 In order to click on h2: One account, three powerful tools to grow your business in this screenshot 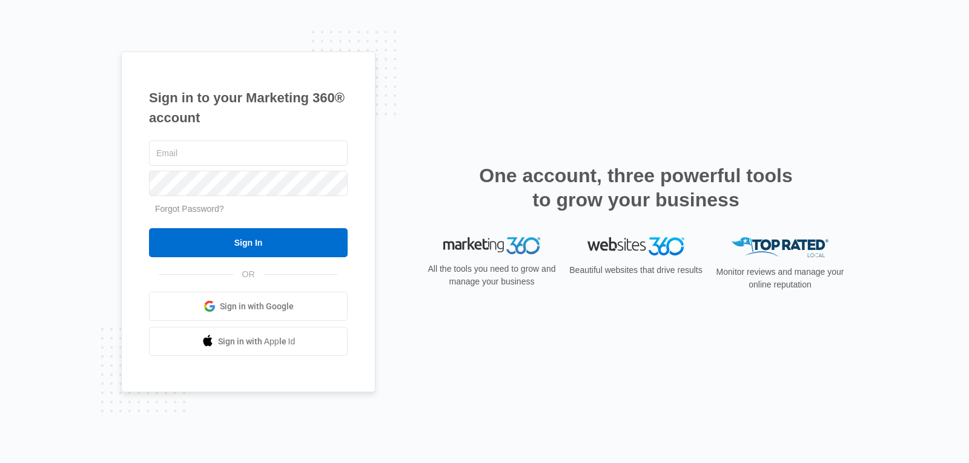, I will do `click(636, 188)`.